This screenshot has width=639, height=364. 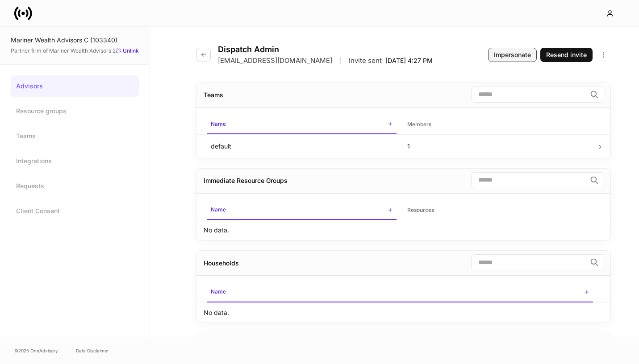 What do you see at coordinates (213, 95) in the screenshot?
I see `div: Teams` at bounding box center [213, 95].